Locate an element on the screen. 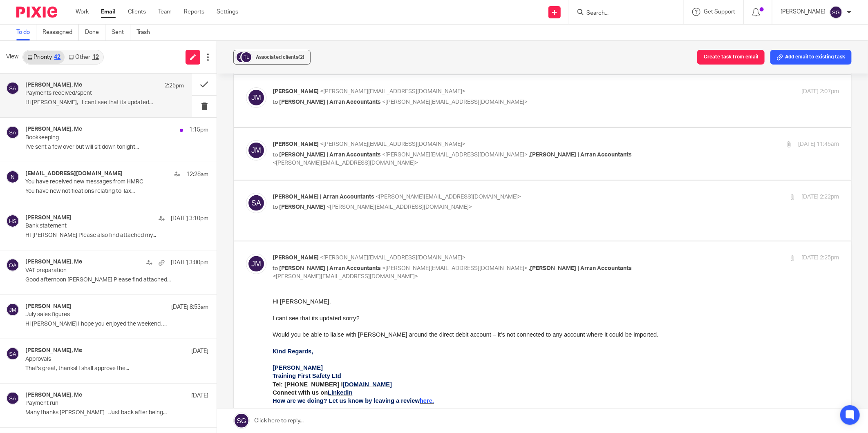  button: Create task from email is located at coordinates (731, 57).